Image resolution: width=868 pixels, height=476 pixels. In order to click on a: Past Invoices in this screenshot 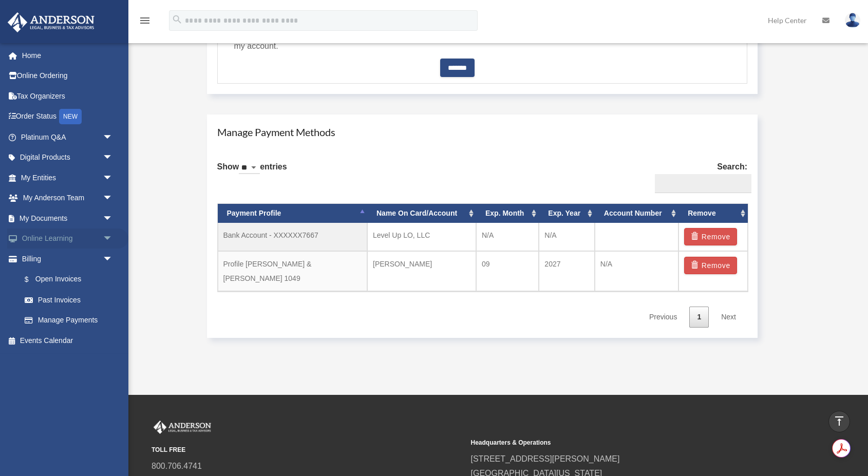, I will do `click(72, 300)`.